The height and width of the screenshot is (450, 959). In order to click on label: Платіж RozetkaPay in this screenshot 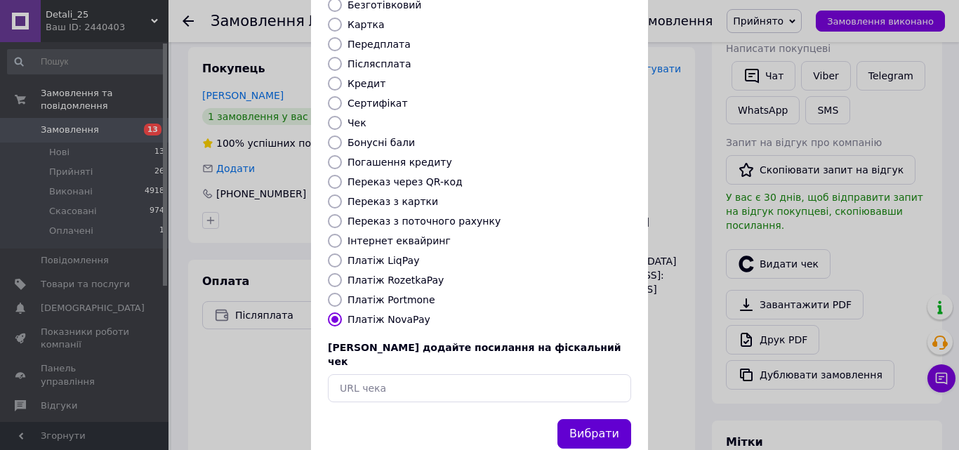, I will do `click(395, 280)`.